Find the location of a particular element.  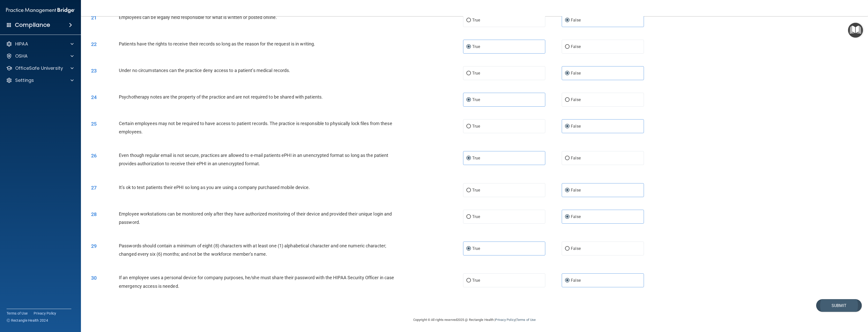

span: 21 is located at coordinates (94, 18).